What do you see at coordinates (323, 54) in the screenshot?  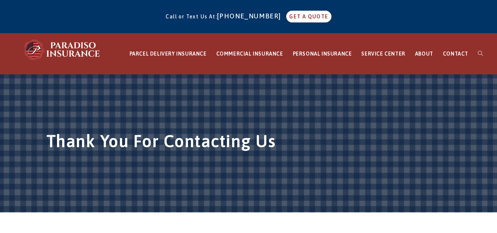 I see `a: PERSONAL INSURANCE` at bounding box center [323, 54].